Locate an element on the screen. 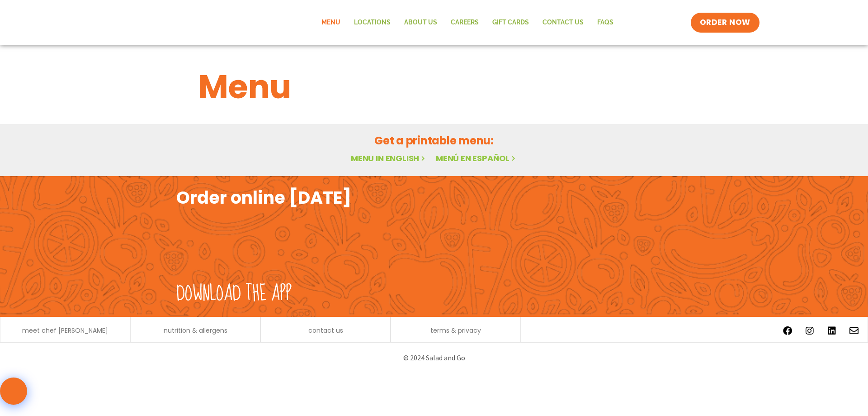 This screenshot has height=416, width=868. p: © 2024 Salad and Go is located at coordinates (434, 357).